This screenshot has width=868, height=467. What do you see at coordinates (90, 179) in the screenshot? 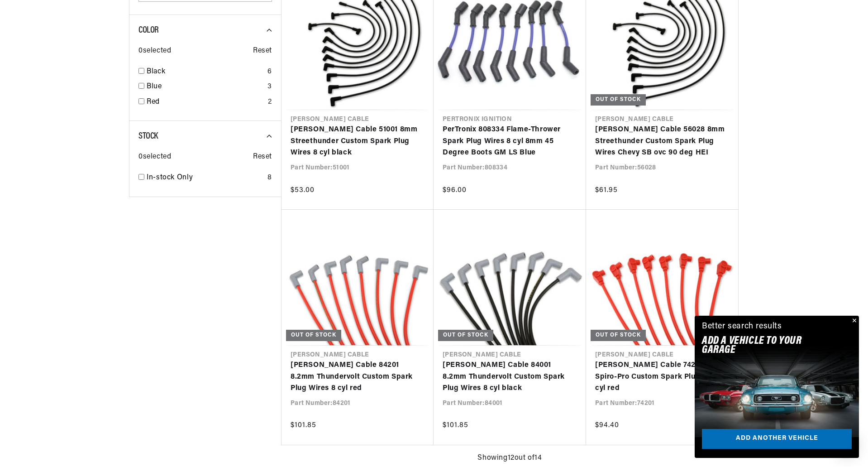
I see `div: Orders` at bounding box center [90, 179].